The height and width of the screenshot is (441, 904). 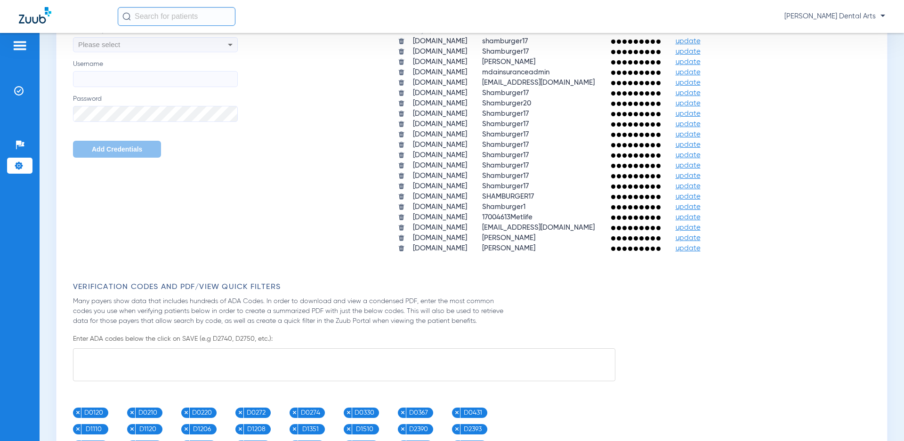 I want to click on span: D1110, so click(x=94, y=429).